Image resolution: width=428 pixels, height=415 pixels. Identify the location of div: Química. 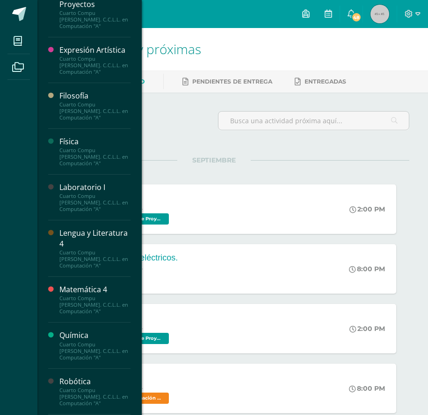
(95, 336).